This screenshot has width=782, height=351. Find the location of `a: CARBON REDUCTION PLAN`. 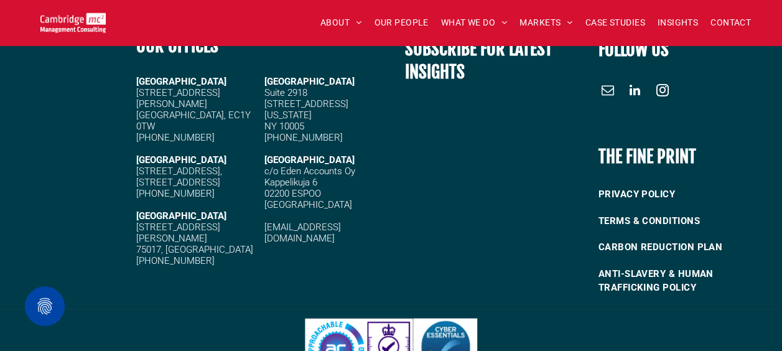

a: CARBON REDUCTION PLAN is located at coordinates (683, 247).